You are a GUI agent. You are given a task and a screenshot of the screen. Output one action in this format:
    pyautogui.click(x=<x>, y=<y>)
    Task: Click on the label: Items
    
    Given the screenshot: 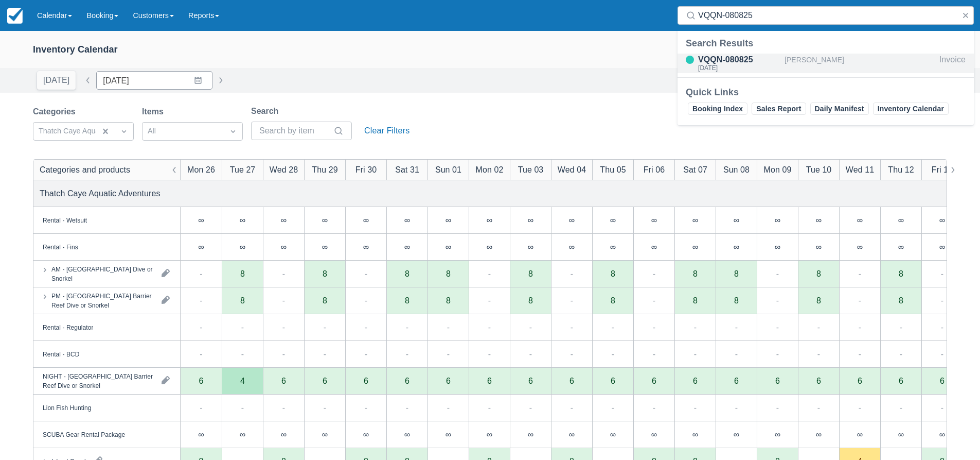 What is the action you would take?
    pyautogui.click(x=155, y=111)
    